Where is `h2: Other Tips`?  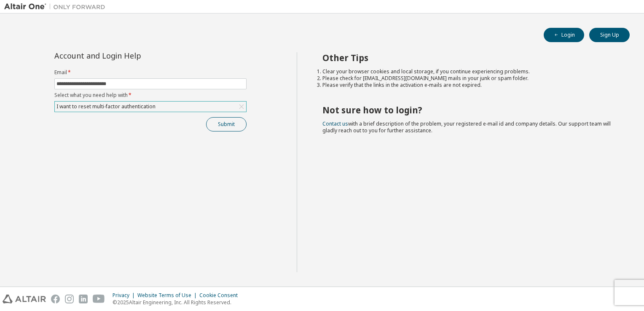 h2: Other Tips is located at coordinates (469, 57).